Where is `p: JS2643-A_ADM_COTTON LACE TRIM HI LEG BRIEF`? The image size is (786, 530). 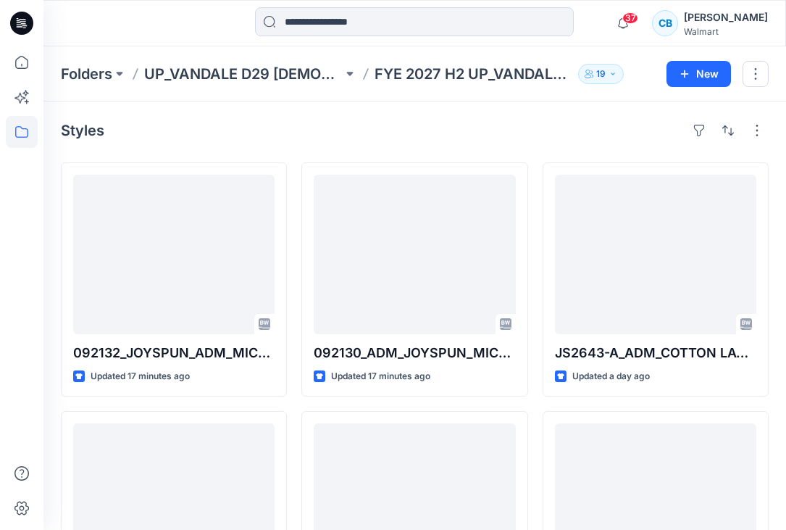
p: JS2643-A_ADM_COTTON LACE TRIM HI LEG BRIEF is located at coordinates (656, 353).